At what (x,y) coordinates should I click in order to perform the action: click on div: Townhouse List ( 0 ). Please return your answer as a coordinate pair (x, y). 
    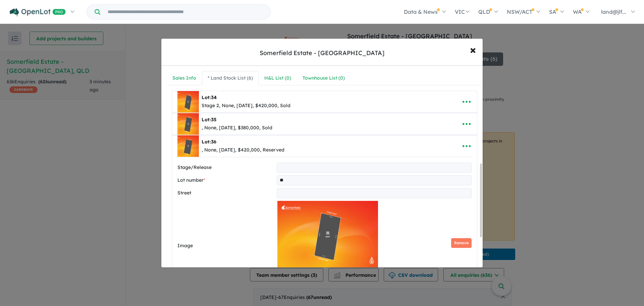
    Looking at the image, I should click on (324, 78).